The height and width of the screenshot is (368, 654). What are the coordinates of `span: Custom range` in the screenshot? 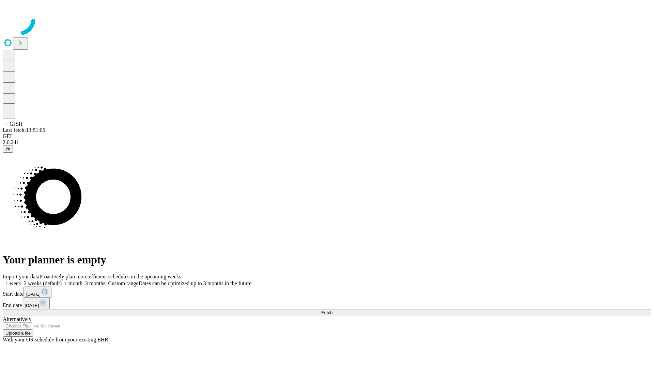 It's located at (123, 283).